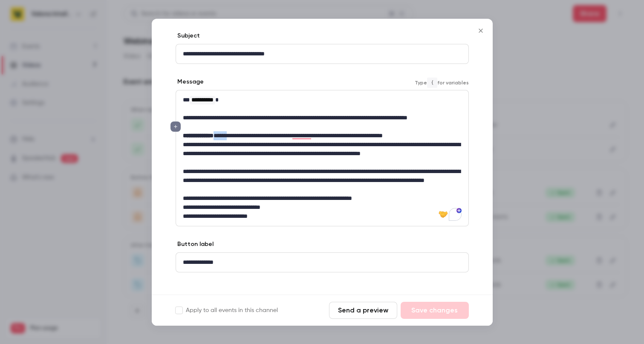 This screenshot has height=344, width=644. I want to click on label: Subject, so click(188, 35).